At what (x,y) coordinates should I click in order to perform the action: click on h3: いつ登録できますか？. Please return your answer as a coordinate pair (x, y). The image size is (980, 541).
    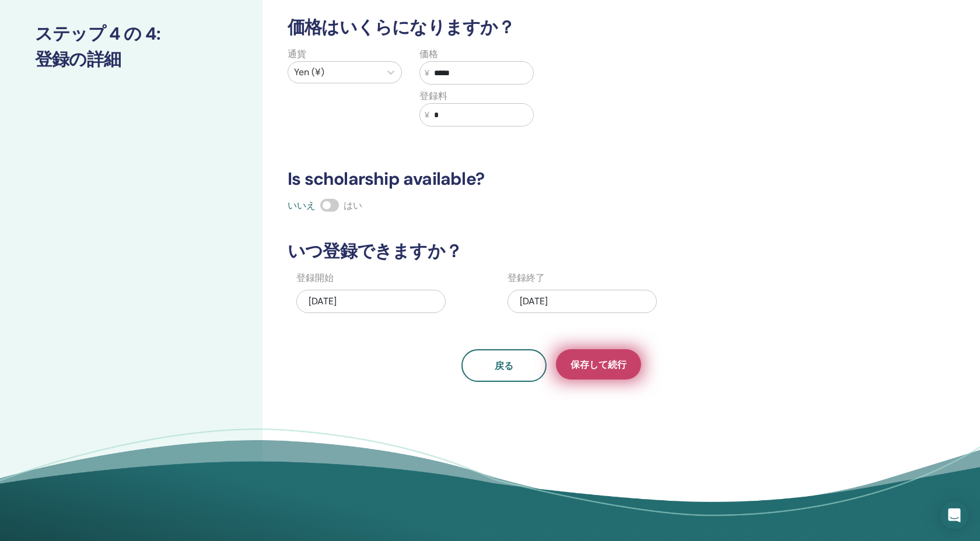
    Looking at the image, I should click on (551, 252).